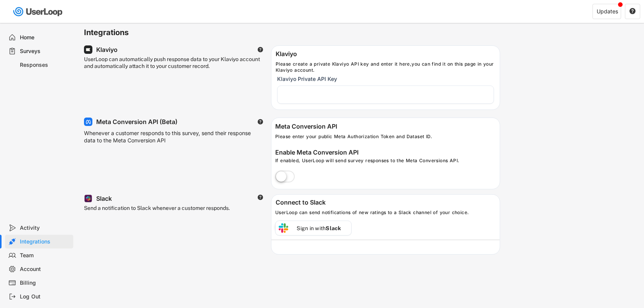 The width and height of the screenshot is (644, 308). I want to click on div: Home, so click(45, 37).